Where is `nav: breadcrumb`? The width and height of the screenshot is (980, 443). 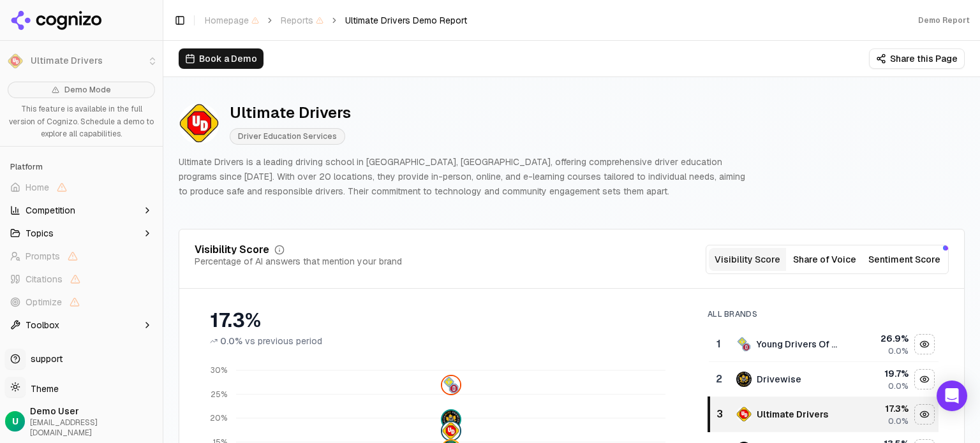 nav: breadcrumb is located at coordinates (336, 20).